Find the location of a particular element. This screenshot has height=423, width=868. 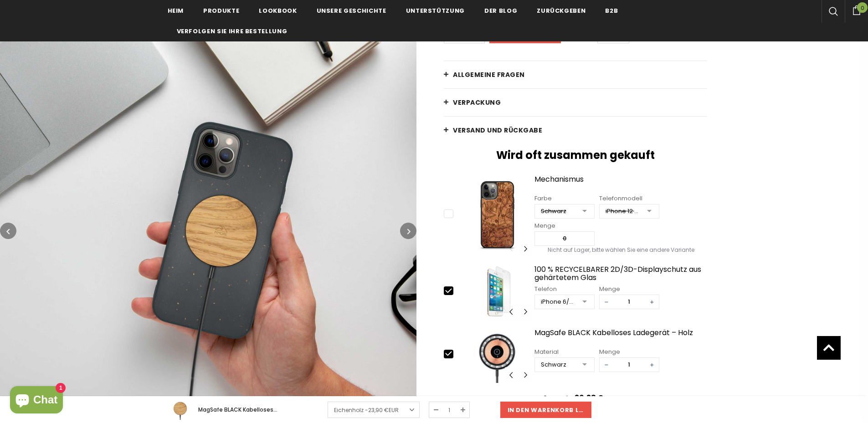

font: B2B is located at coordinates (611, 11).